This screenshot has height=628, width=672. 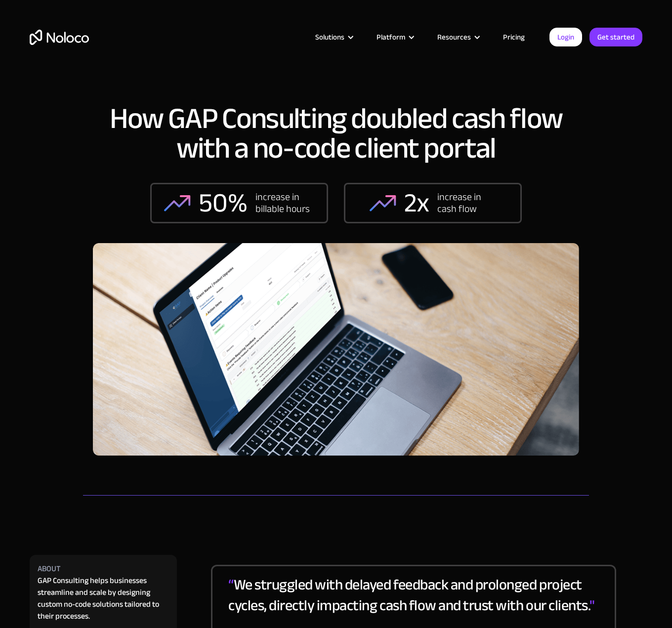 I want to click on div: increase in cash flow, so click(x=467, y=203).